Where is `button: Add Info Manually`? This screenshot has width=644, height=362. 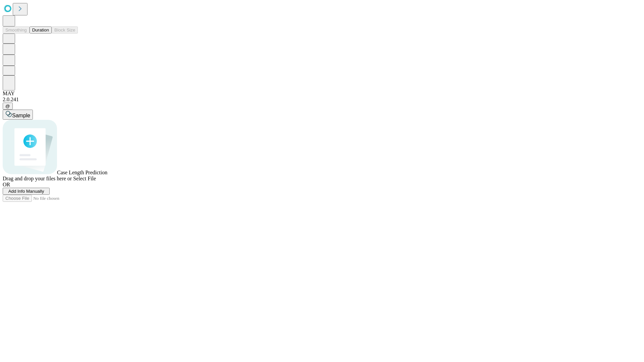
button: Add Info Manually is located at coordinates (26, 191).